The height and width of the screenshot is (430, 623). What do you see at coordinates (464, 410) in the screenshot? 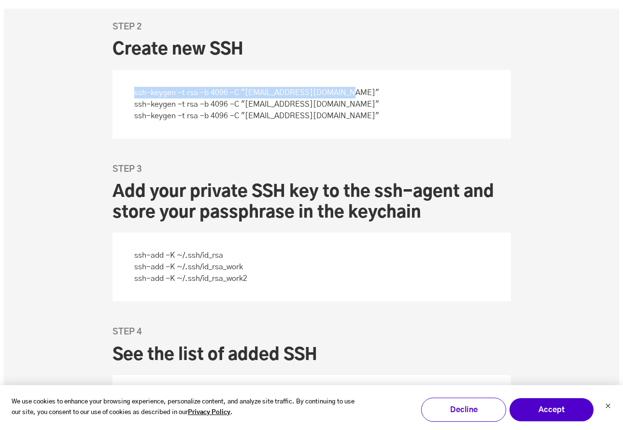
I see `button: Decline` at bounding box center [464, 410].